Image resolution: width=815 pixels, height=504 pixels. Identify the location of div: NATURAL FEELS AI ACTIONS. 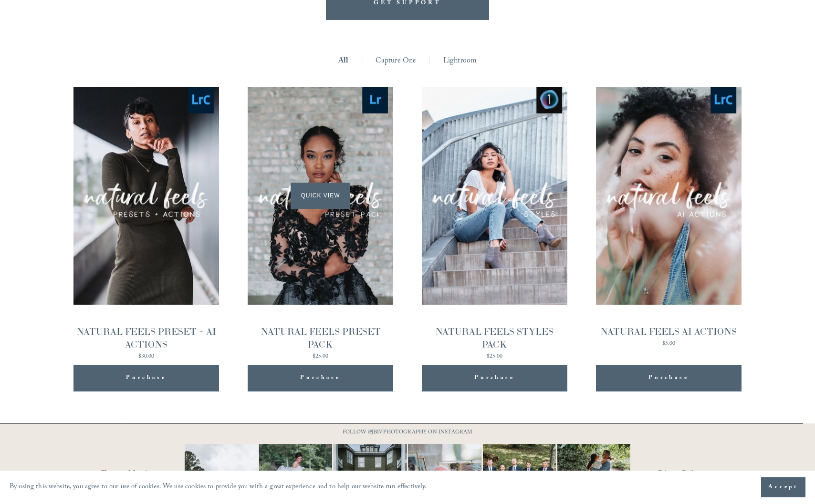
(668, 332).